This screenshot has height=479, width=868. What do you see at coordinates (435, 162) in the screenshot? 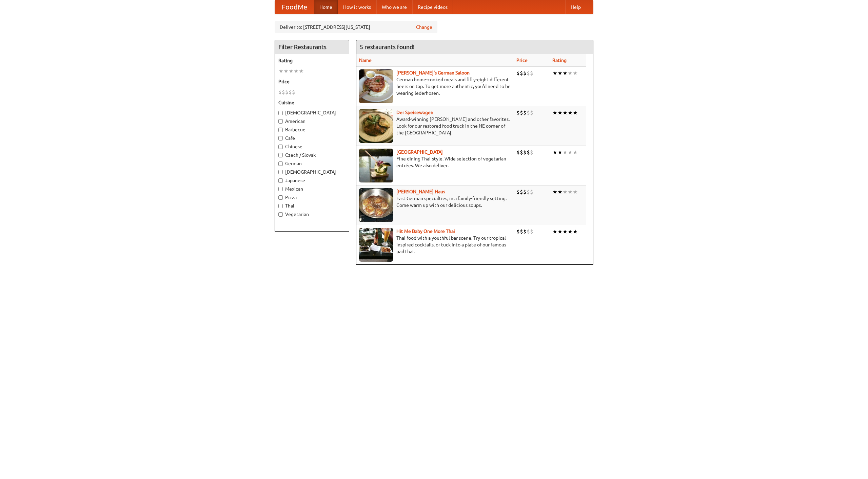
I see `p: Fine dining Thai-style. Wide selection of vegetarian entrées. We also deliver.` at bounding box center [435, 162].